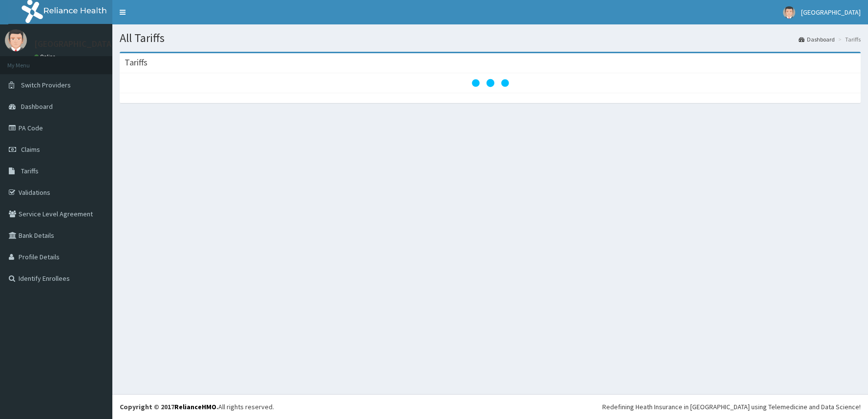 The height and width of the screenshot is (419, 868). Describe the element at coordinates (848, 39) in the screenshot. I see `li: Tariffs` at that location.